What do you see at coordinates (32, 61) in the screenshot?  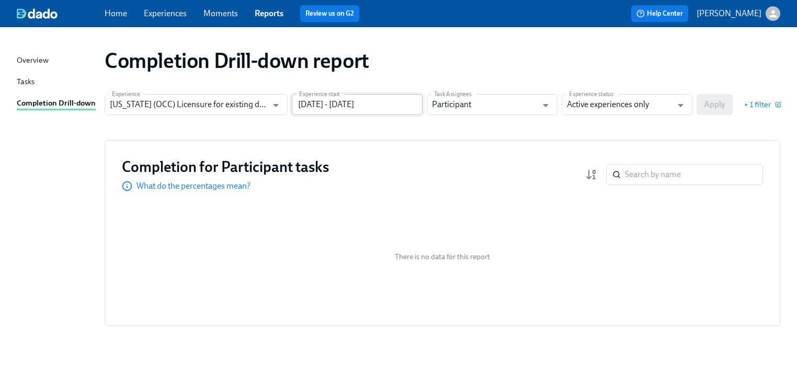 I see `div: Overview` at bounding box center [32, 61].